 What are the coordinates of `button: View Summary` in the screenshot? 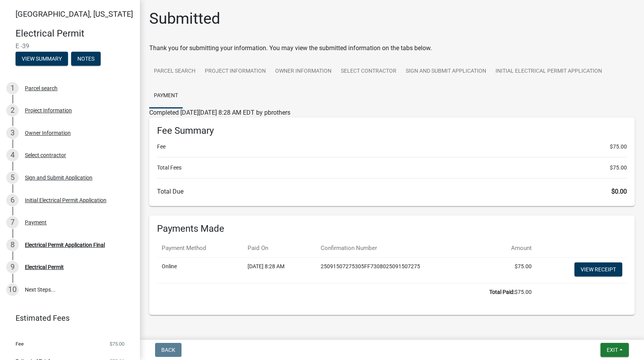 It's located at (42, 58).